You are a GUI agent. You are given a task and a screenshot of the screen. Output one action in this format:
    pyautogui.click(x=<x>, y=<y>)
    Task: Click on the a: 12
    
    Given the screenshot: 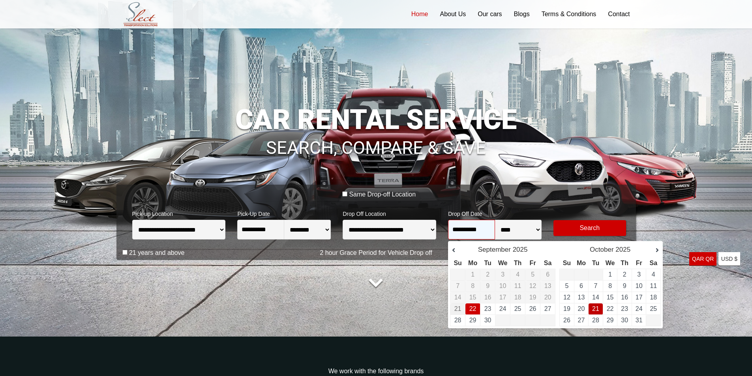 What is the action you would take?
    pyautogui.click(x=567, y=297)
    